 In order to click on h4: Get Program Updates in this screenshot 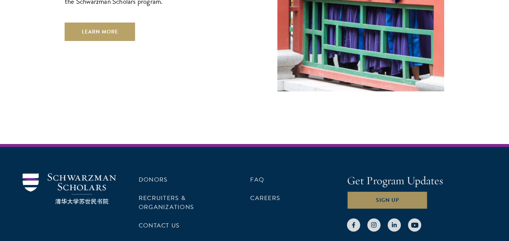, I will do `click(416, 181)`.